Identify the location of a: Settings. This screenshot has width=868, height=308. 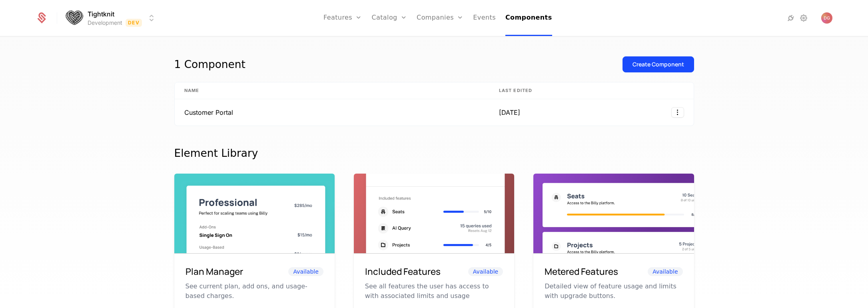
(803, 18).